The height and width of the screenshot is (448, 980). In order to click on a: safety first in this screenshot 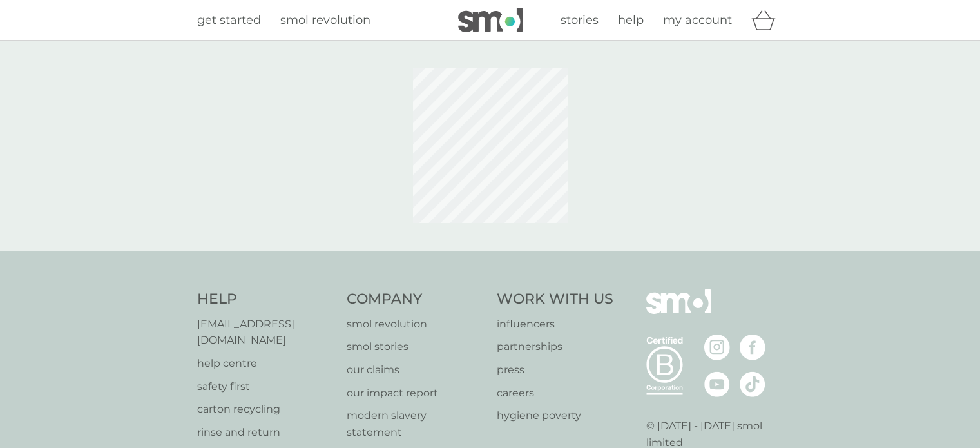, I will do `click(266, 387)`.